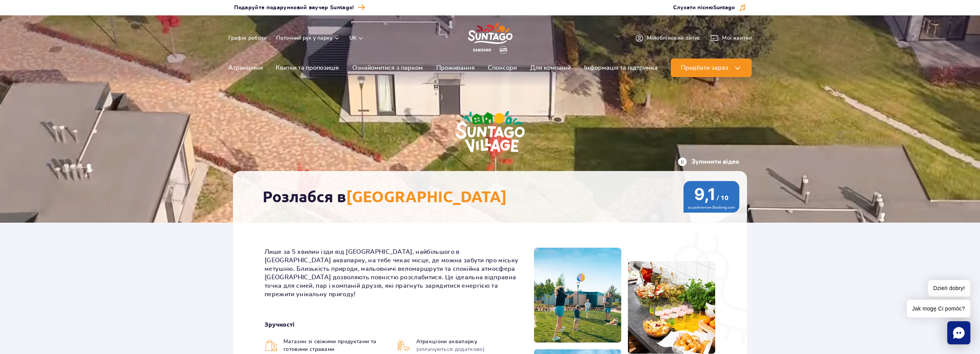 The width and height of the screenshot is (980, 354). What do you see at coordinates (939, 309) in the screenshot?
I see `span: Jak mogę Ci pomóc?` at bounding box center [939, 309].